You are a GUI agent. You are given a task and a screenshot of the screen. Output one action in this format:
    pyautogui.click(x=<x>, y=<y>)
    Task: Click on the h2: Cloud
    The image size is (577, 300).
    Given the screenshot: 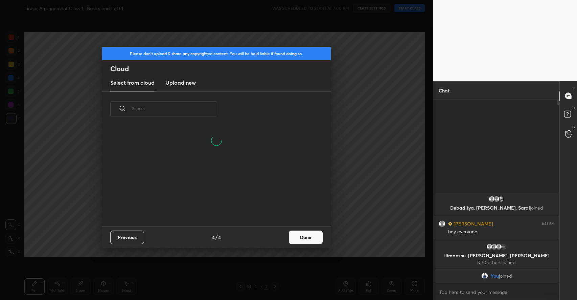 What is the action you would take?
    pyautogui.click(x=221, y=69)
    